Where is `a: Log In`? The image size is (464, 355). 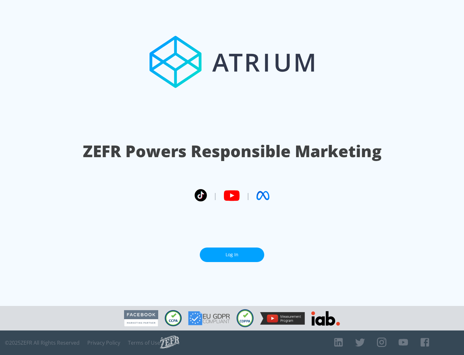 a: Log In is located at coordinates (232, 254).